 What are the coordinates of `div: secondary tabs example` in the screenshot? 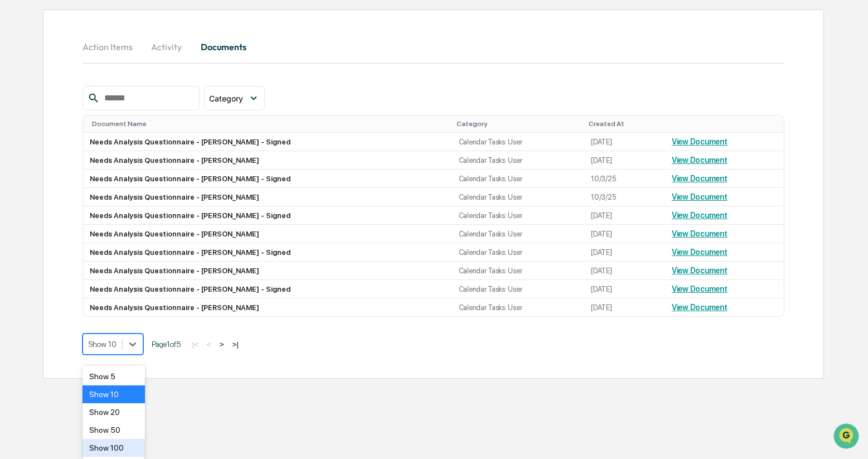 It's located at (433, 47).